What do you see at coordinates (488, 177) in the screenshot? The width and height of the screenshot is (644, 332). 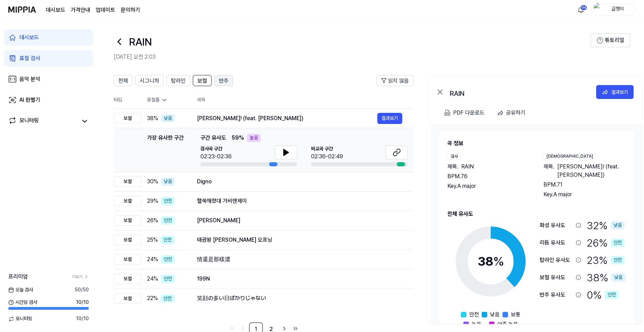 I see `div: BPM. 76` at bounding box center [488, 177].